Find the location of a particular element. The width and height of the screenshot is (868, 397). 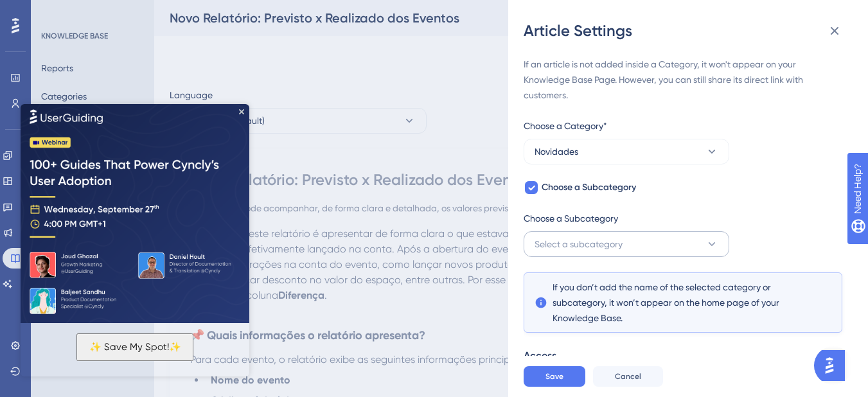

span: Save is located at coordinates (555, 376).